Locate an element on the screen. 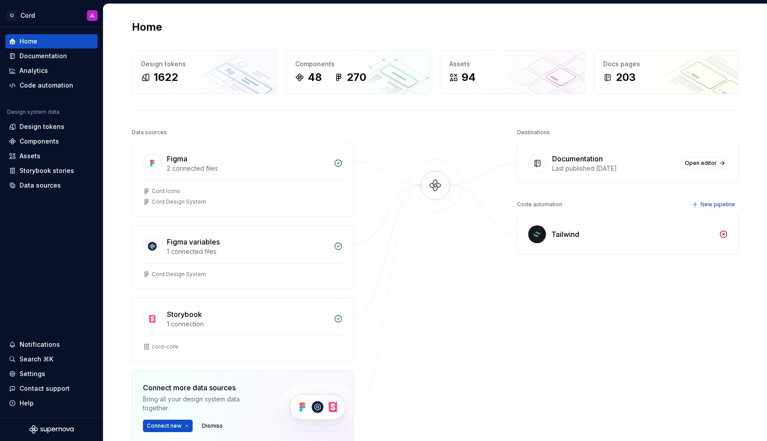 The height and width of the screenshot is (441, 767). span: Open editor is located at coordinates (701, 163).